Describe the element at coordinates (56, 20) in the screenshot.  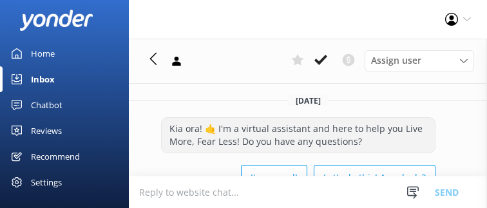
I see `img: yonder-white-logo.png` at that location.